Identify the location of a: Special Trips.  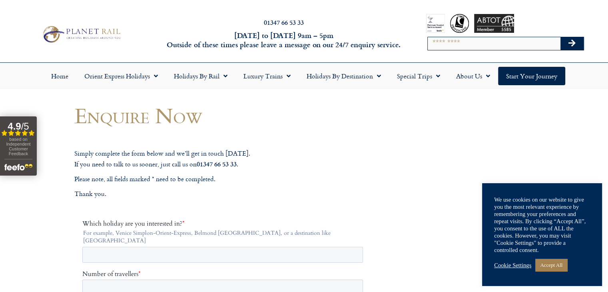
(419, 76).